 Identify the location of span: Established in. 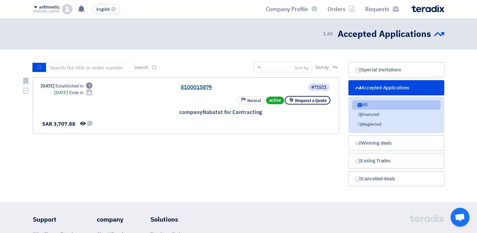
(69, 86).